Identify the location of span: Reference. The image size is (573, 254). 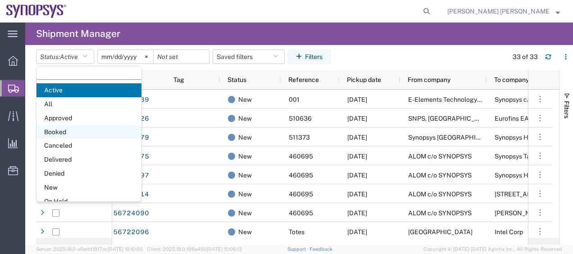
(303, 80).